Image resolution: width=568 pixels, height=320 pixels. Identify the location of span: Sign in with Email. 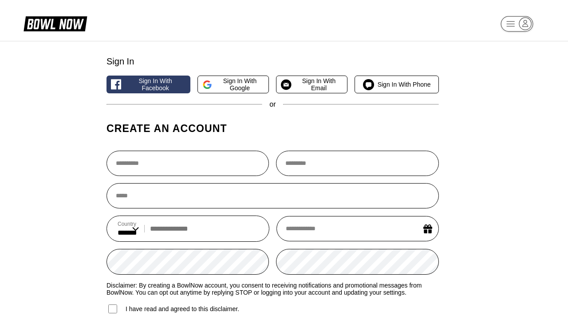
(319, 84).